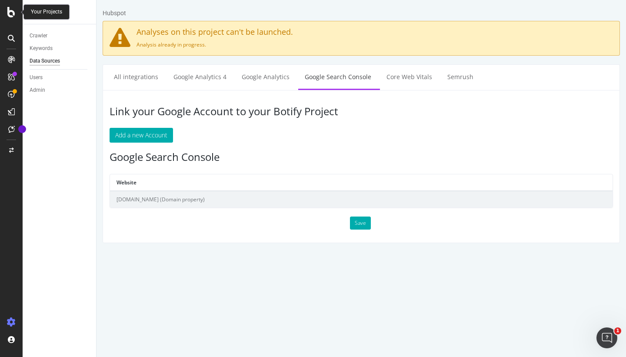 This screenshot has height=357, width=626. What do you see at coordinates (265, 44) in the screenshot?
I see `p: Analysis already in progress.` at bounding box center [265, 44].